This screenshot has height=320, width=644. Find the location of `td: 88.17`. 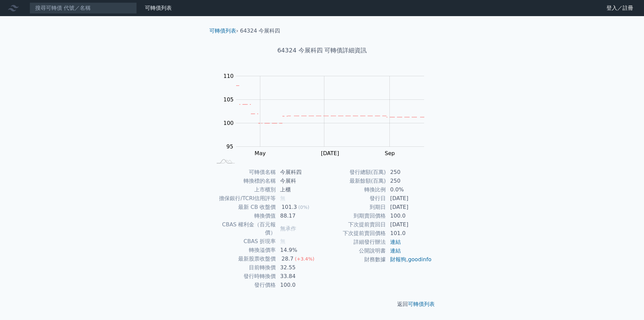

td: 88.17 is located at coordinates (299, 216).